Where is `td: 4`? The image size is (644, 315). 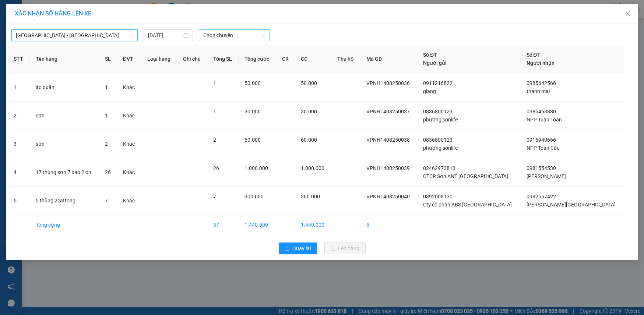
td: 4 is located at coordinates (19, 172).